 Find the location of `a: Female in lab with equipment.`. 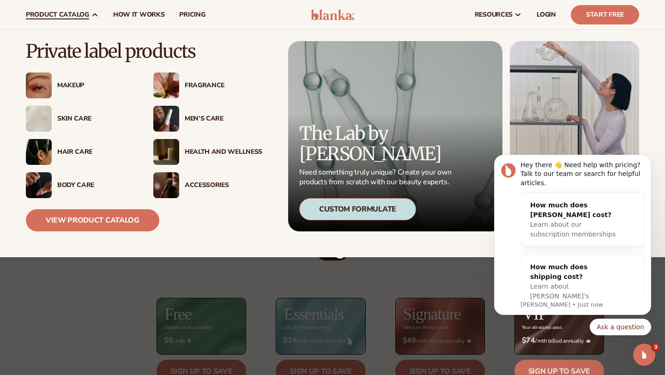

a: Female in lab with equipment. is located at coordinates (574, 136).